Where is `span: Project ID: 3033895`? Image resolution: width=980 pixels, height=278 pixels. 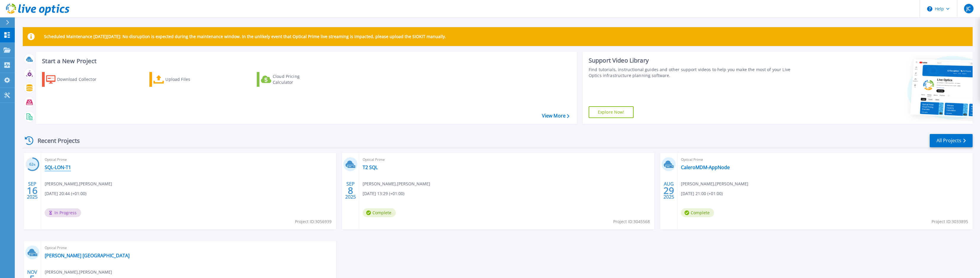 span: Project ID: 3033895 is located at coordinates (950, 222).